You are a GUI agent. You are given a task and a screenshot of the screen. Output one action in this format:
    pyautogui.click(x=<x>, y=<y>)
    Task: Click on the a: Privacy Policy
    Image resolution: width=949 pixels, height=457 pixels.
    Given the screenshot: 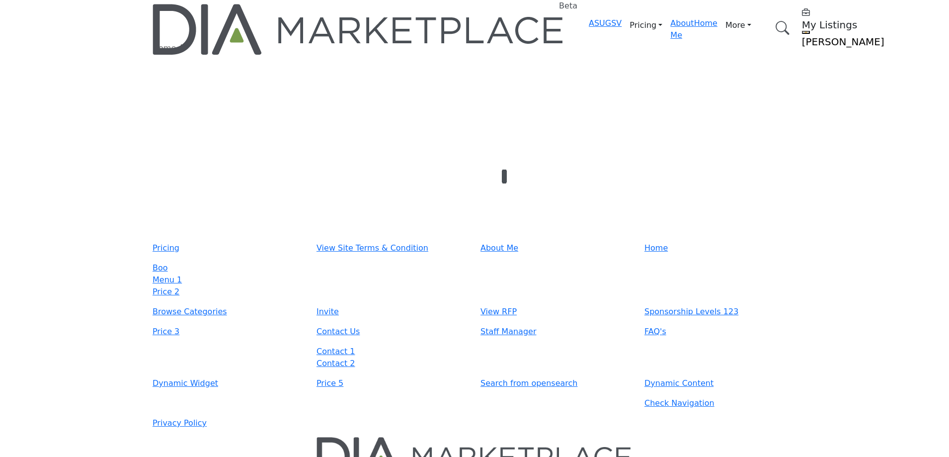 What is the action you would take?
    pyautogui.click(x=229, y=423)
    